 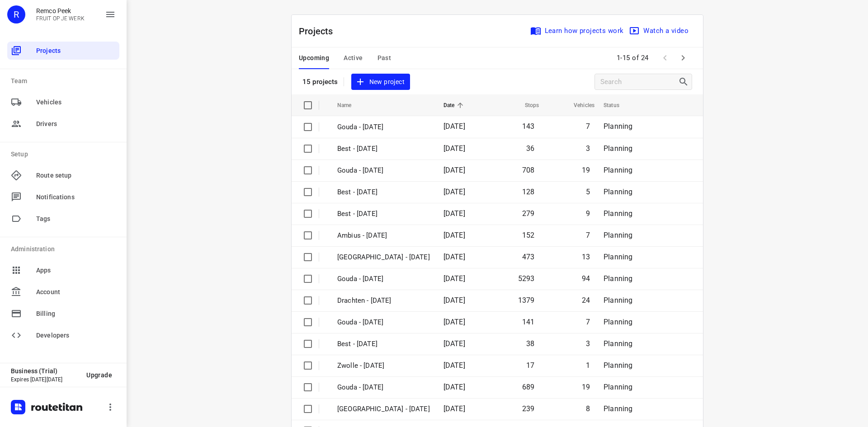 What do you see at coordinates (384, 409) in the screenshot?
I see `p: Zwolle - Thursday` at bounding box center [384, 409].